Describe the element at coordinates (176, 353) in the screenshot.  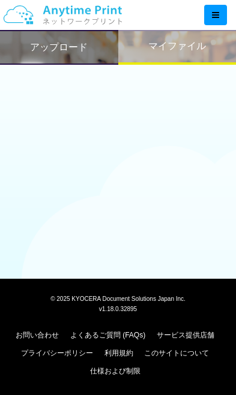
I see `a: このサイトについて` at that location.